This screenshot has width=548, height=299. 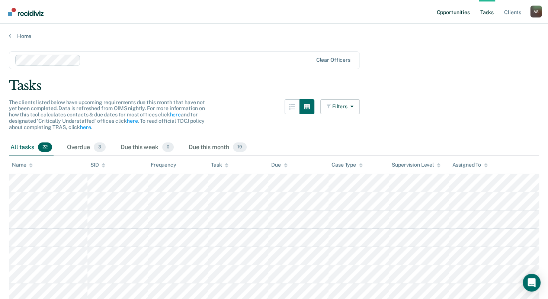 I want to click on div: A S, so click(x=536, y=12).